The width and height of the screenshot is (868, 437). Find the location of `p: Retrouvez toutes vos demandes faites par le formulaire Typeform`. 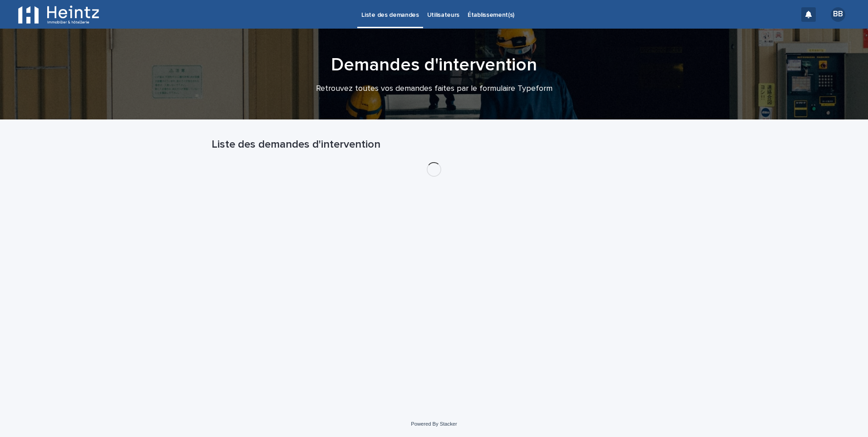

p: Retrouvez toutes vos demandes faites par le formulaire Typeform is located at coordinates (434, 89).